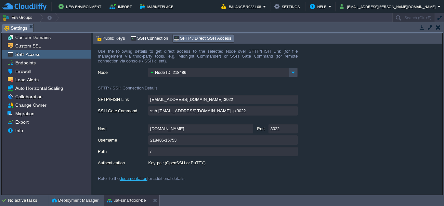  Describe the element at coordinates (19, 130) in the screenshot. I see `a: Info` at that location.